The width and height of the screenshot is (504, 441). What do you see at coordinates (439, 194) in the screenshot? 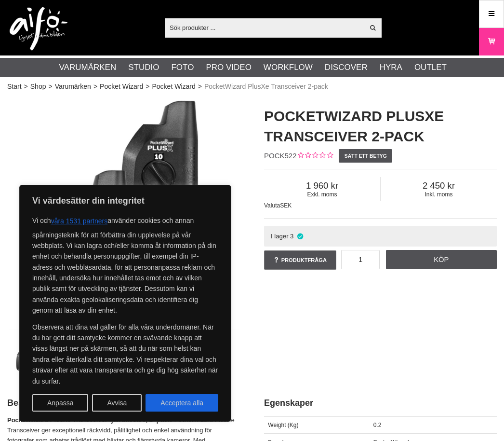
I see `span: Inkl. moms` at bounding box center [439, 194].